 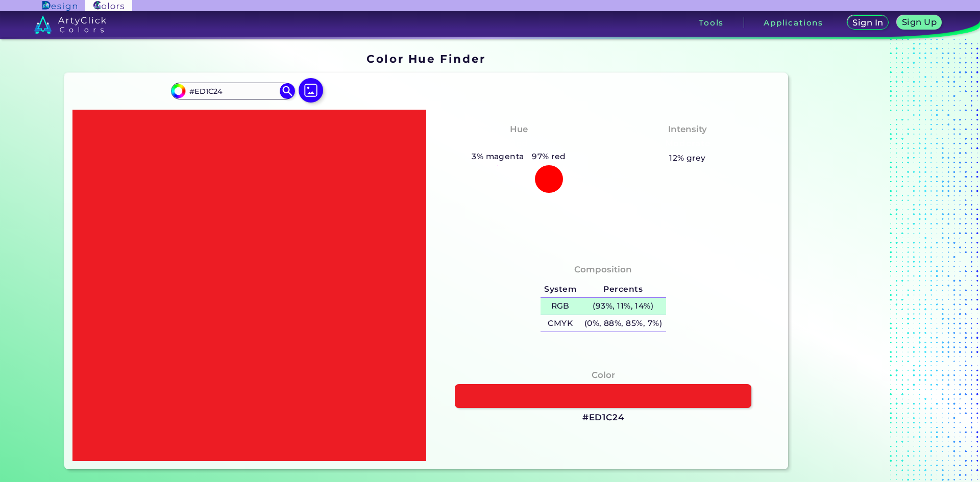 What do you see at coordinates (426, 58) in the screenshot?
I see `h1: Color Hue Finder` at bounding box center [426, 58].